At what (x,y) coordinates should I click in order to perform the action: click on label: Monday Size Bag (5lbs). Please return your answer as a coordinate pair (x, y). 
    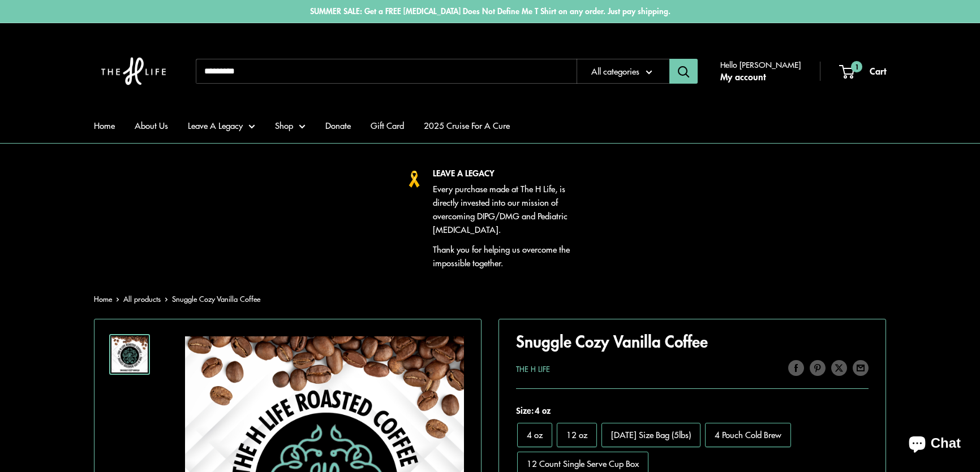
    Looking at the image, I should click on (651, 435).